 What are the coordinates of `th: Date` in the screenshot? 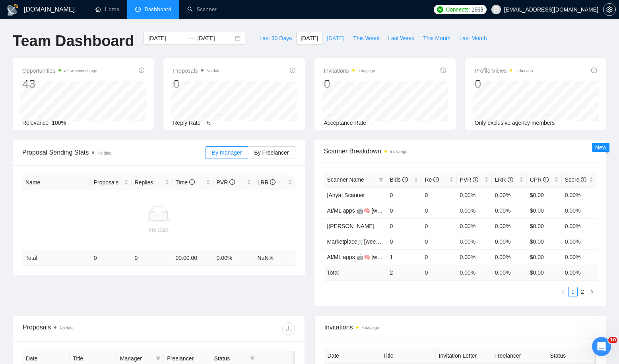 It's located at (352, 356).